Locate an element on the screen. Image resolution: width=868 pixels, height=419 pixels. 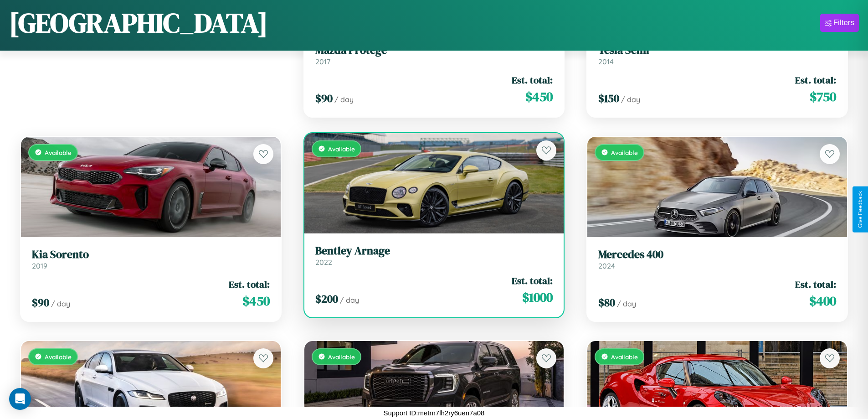
span: 2019 is located at coordinates (40, 265).